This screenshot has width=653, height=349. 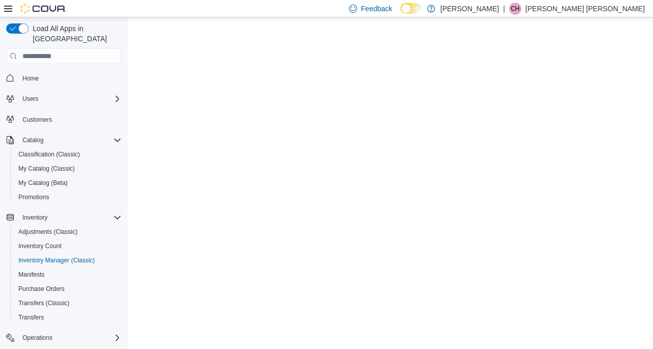 I want to click on button: Purchase Orders, so click(x=68, y=289).